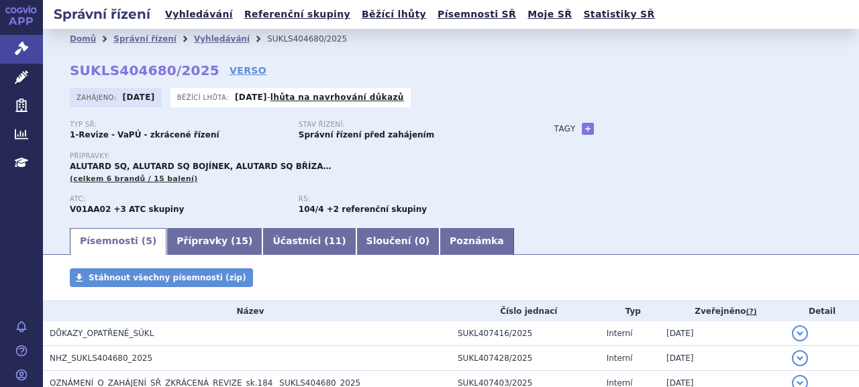  What do you see at coordinates (102, 14) in the screenshot?
I see `h2: Správní řízení` at bounding box center [102, 14].